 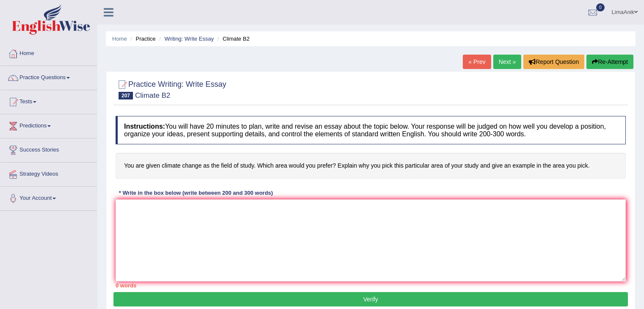 What do you see at coordinates (49, 173) in the screenshot?
I see `a: Strategy Videos` at bounding box center [49, 173].